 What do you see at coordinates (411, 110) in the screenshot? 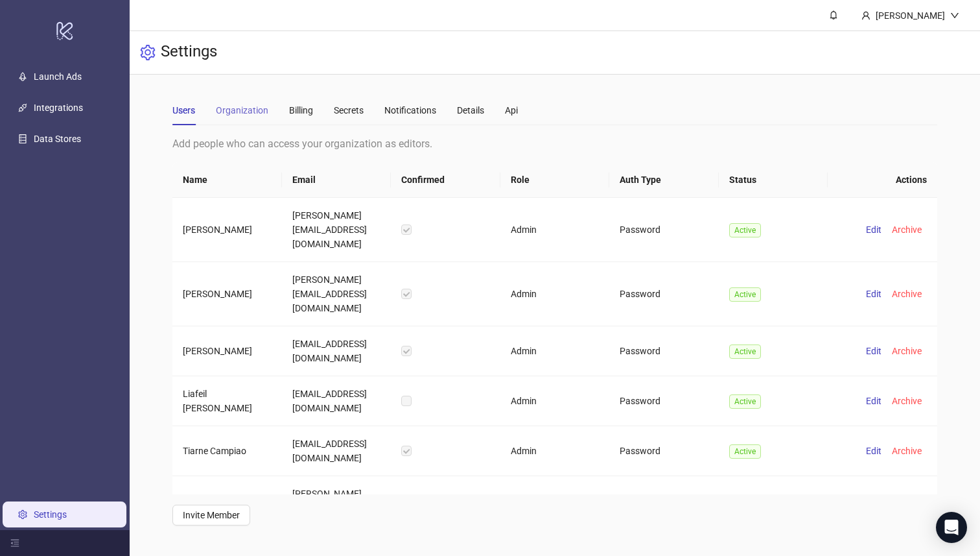
I see `div: Notifications` at bounding box center [411, 110].